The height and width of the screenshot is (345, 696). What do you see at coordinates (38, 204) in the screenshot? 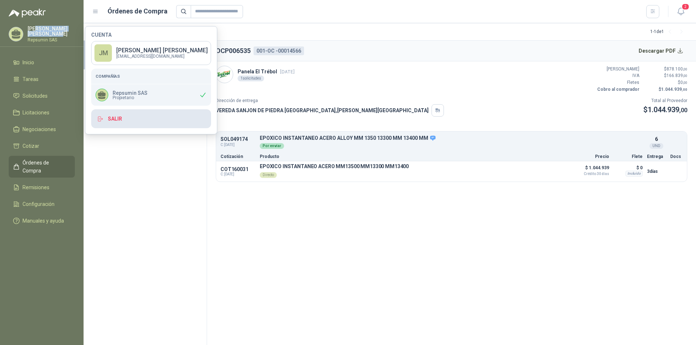
I see `span: Configuración` at bounding box center [38, 204].